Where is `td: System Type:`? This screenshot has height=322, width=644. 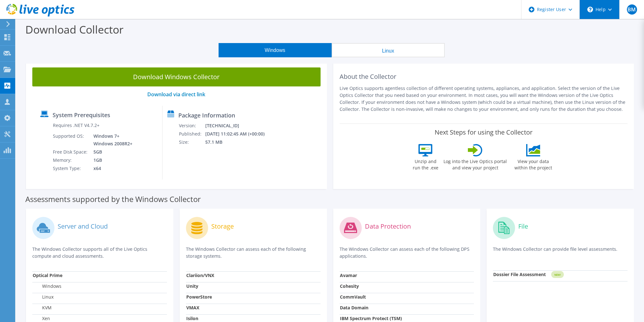
td: System Type: is located at coordinates (71, 168).